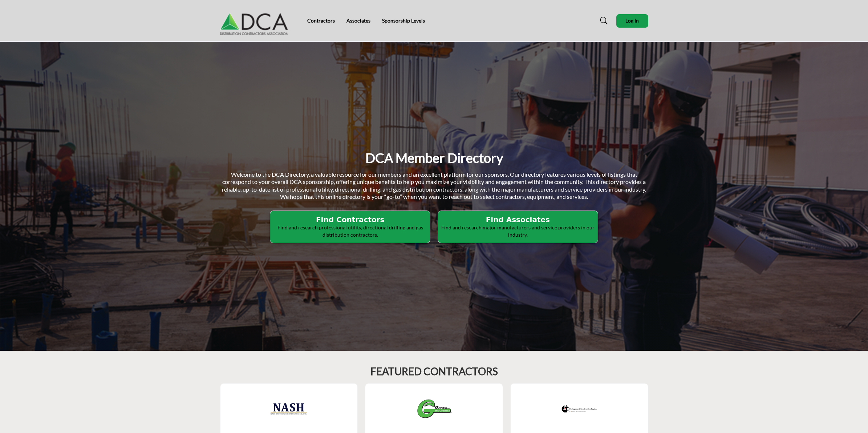 The image size is (868, 433). Describe the element at coordinates (518, 227) in the screenshot. I see `button: Find Associates Find and research major manufacturers and service providers in our industry.` at that location.